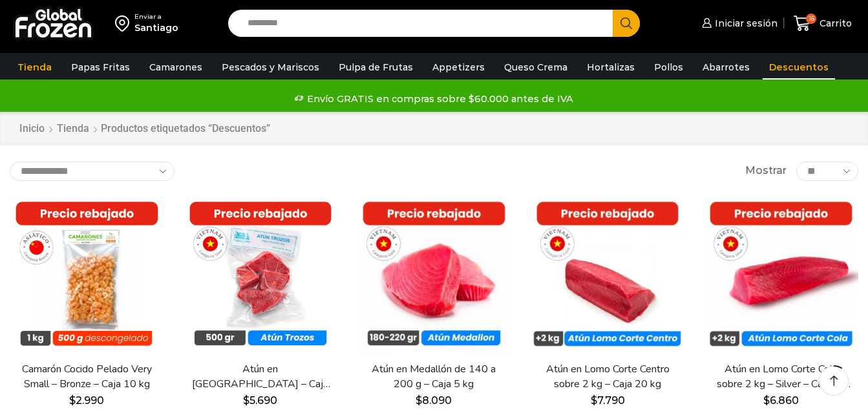  Describe the element at coordinates (92, 171) in the screenshot. I see `select: Pedido de la tienda` at that location.